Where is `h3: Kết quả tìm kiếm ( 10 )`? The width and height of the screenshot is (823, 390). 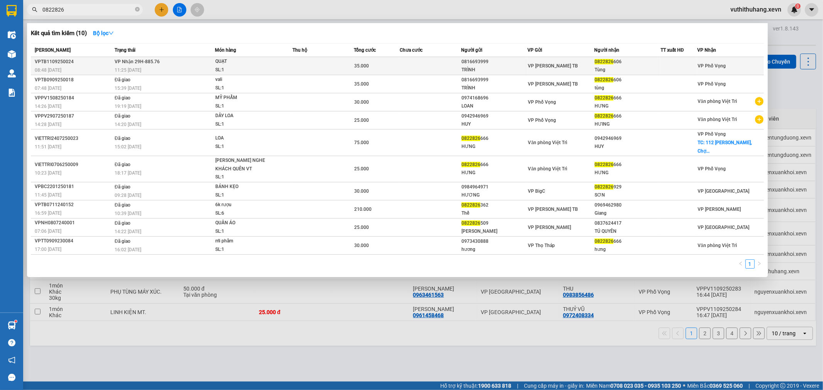 h3: Kết quả tìm kiếm ( 10 ) is located at coordinates (59, 33).